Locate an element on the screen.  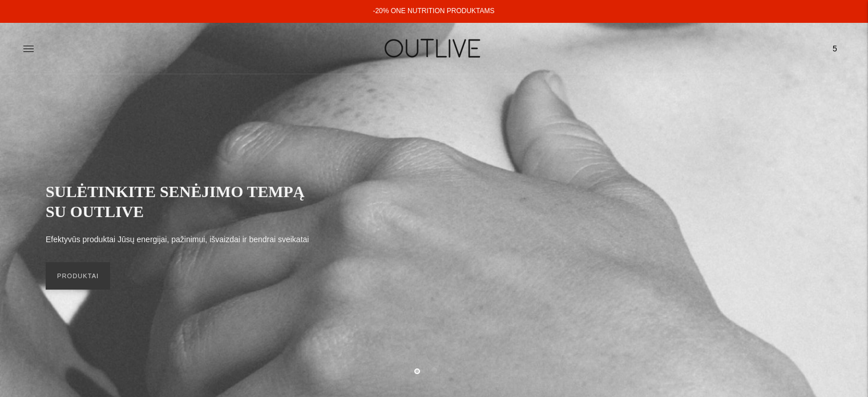
img: OUTLIVE is located at coordinates (433, 48).